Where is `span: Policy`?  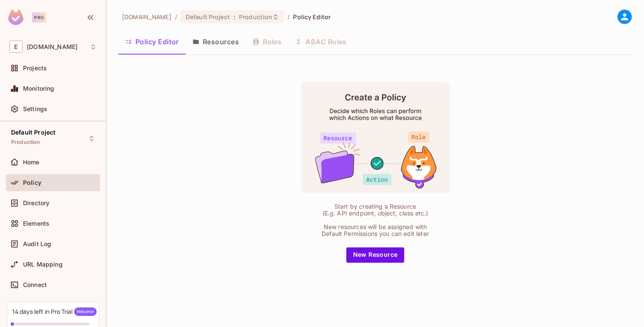
span: Policy is located at coordinates (32, 183).